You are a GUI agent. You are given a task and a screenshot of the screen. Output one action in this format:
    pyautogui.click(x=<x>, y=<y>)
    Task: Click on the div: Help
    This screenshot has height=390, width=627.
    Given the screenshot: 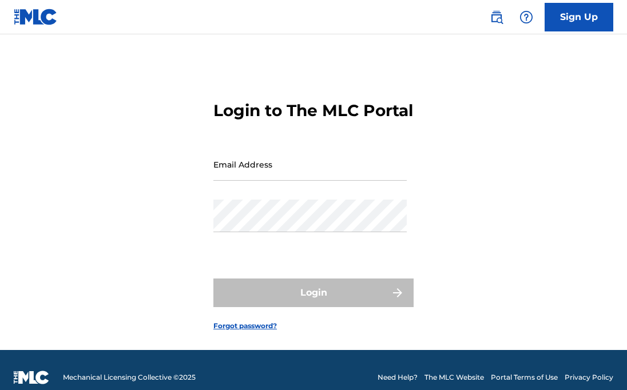 What is the action you would take?
    pyautogui.click(x=526, y=17)
    